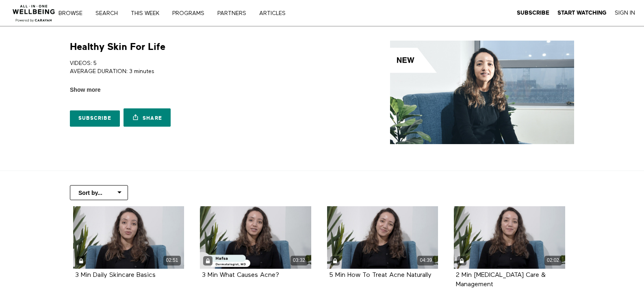 The width and height of the screenshot is (644, 300). Describe the element at coordinates (194, 67) in the screenshot. I see `p: VIDEOS: 5 AVERAGE DURATION: 3 minutes` at that location.